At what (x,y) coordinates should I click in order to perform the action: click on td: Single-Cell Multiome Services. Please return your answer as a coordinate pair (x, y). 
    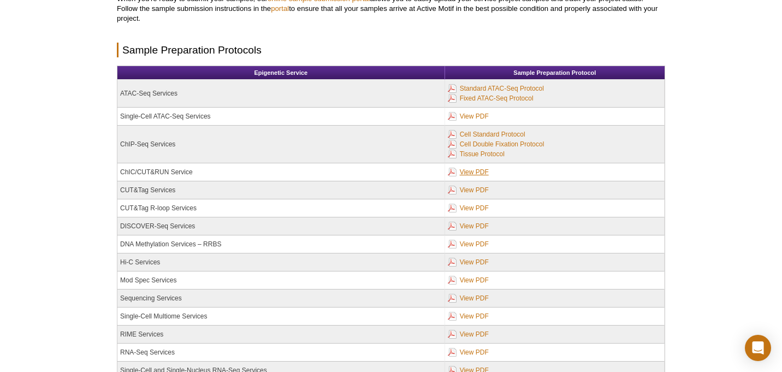
    Looking at the image, I should click on (281, 316).